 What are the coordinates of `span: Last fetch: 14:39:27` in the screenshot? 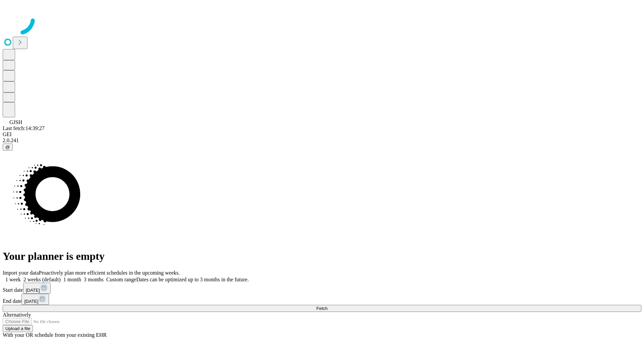 It's located at (24, 128).